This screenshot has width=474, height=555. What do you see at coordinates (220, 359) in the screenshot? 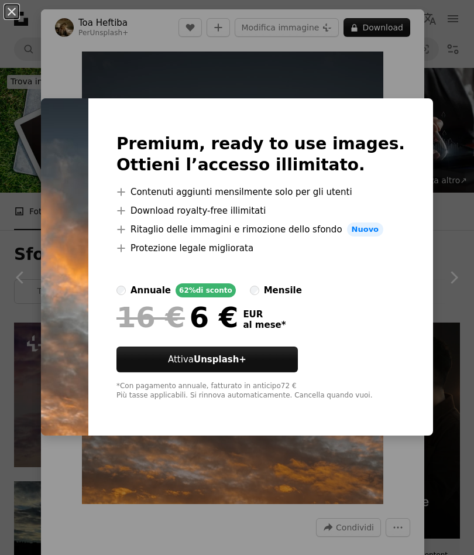
I see `strong: Unsplash+` at bounding box center [220, 359].